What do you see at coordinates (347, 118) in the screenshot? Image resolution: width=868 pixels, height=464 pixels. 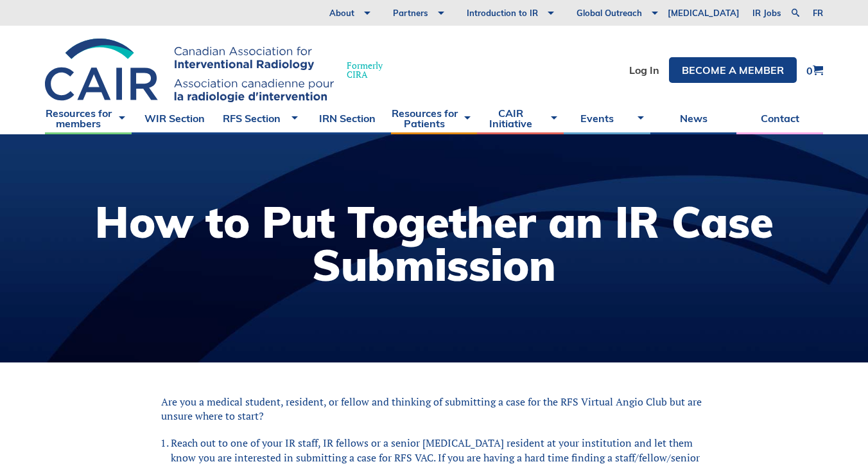 I see `a: IRN Section` at bounding box center [347, 118].